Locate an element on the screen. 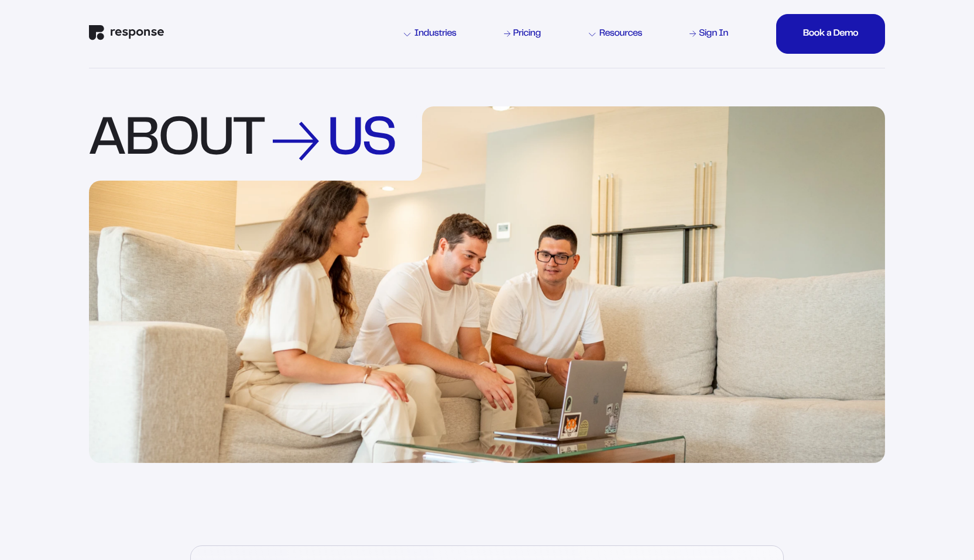 The width and height of the screenshot is (974, 560). button: Book a DemoBook a DemoBook a DemoBook a Demo is located at coordinates (831, 34).